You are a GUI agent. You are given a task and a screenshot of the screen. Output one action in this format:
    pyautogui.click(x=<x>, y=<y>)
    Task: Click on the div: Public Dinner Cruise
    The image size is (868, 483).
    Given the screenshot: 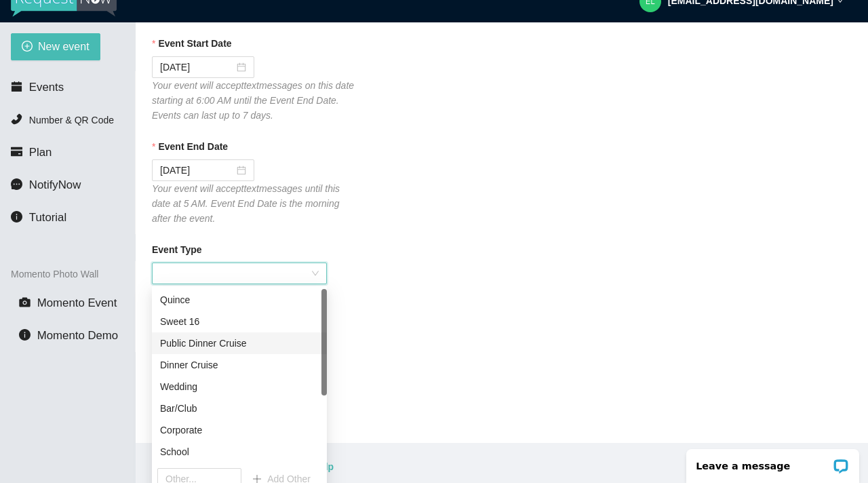 What is the action you would take?
    pyautogui.click(x=239, y=343)
    